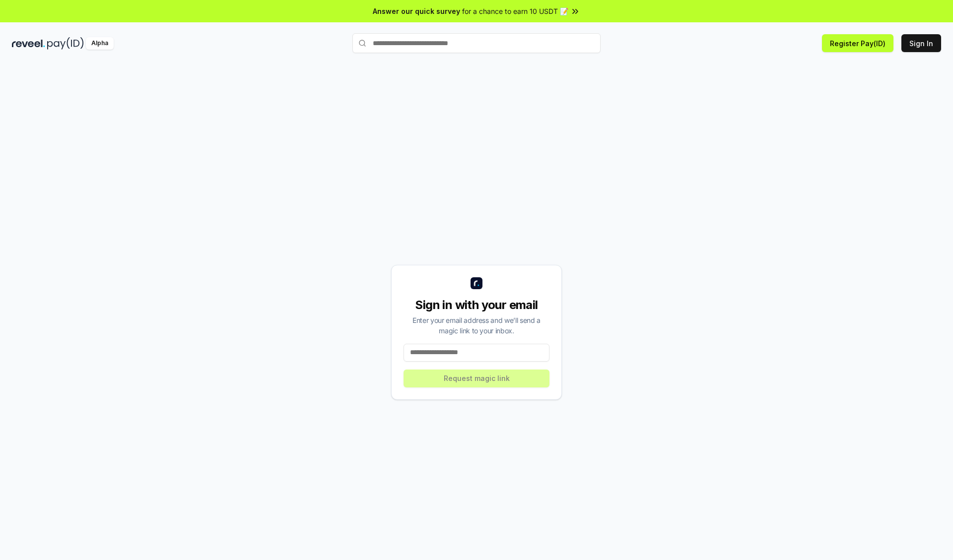 This screenshot has height=560, width=953. I want to click on div: Alpha, so click(100, 43).